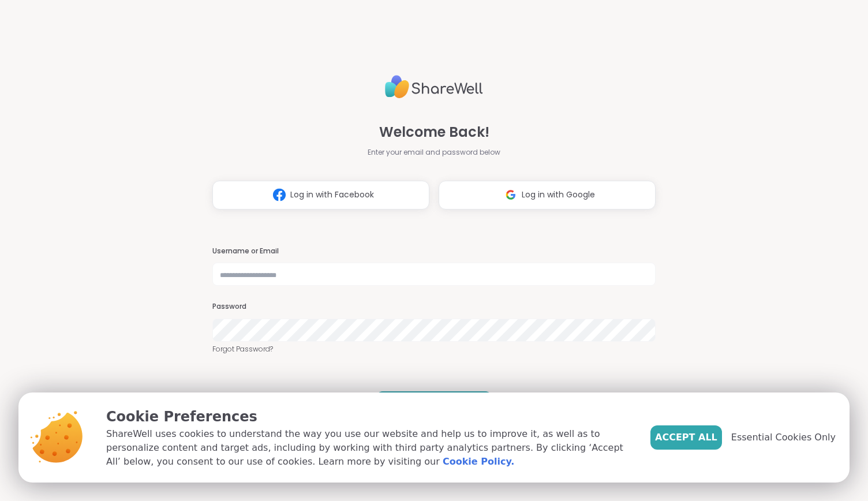  What do you see at coordinates (686, 437) in the screenshot?
I see `span: Accept All` at bounding box center [686, 437].